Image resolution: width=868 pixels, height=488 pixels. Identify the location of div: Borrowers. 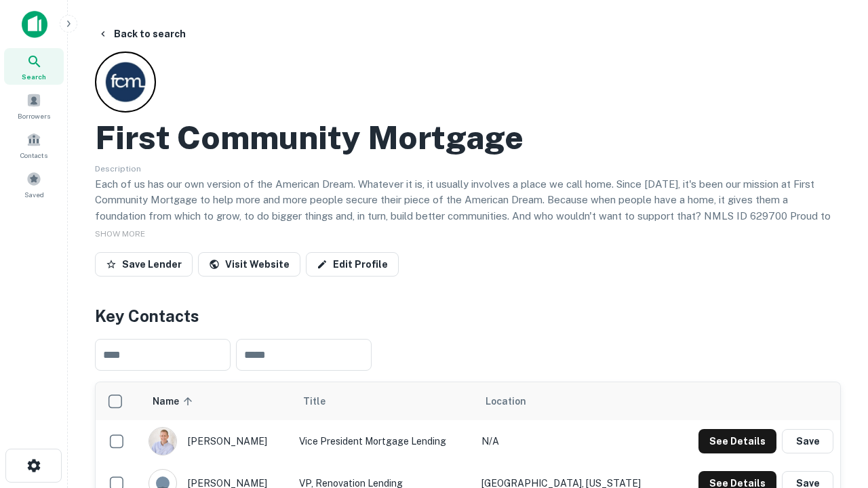
(34, 106).